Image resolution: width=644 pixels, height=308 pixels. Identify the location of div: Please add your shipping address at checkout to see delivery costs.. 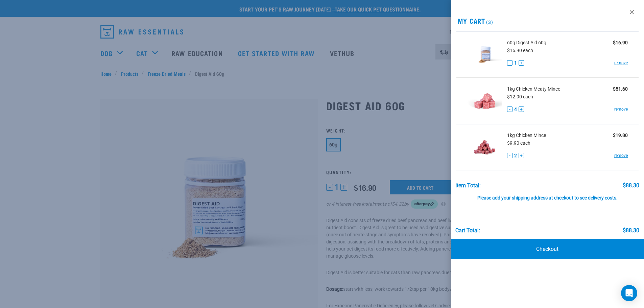
(548, 195).